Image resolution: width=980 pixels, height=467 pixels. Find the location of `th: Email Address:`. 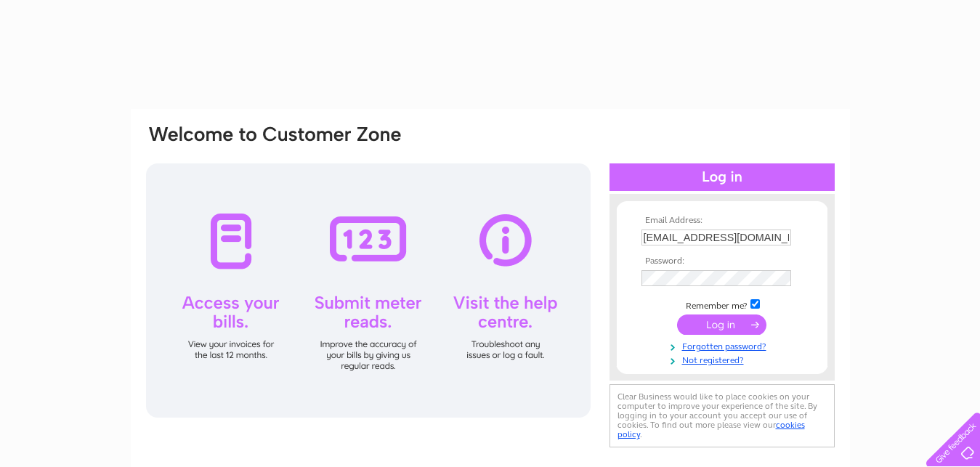

th: Email Address: is located at coordinates (722, 221).